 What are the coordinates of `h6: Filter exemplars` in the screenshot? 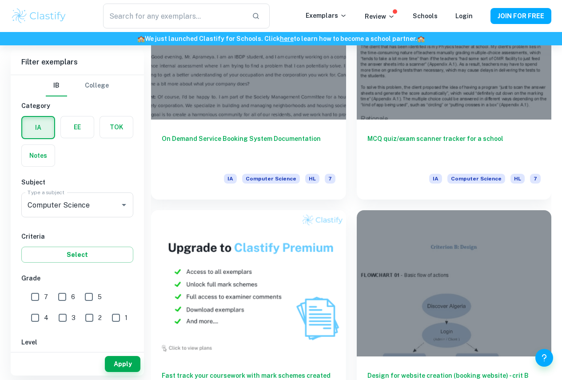 It's located at (77, 62).